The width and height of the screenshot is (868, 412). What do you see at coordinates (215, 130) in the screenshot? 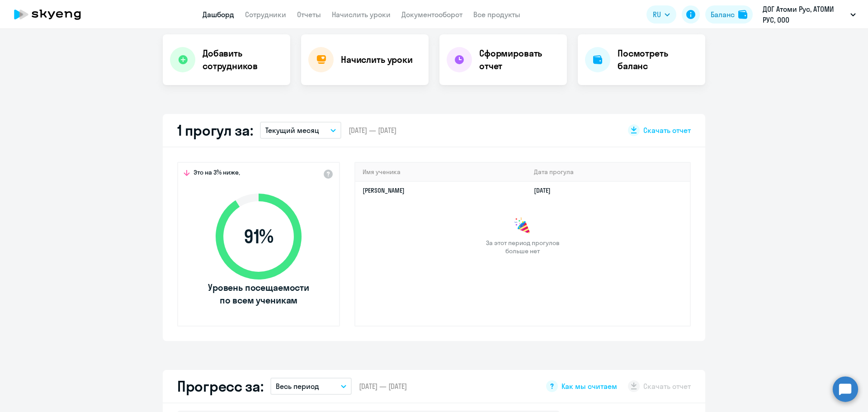
I see `h2: 1 прогул за:` at bounding box center [215, 130].